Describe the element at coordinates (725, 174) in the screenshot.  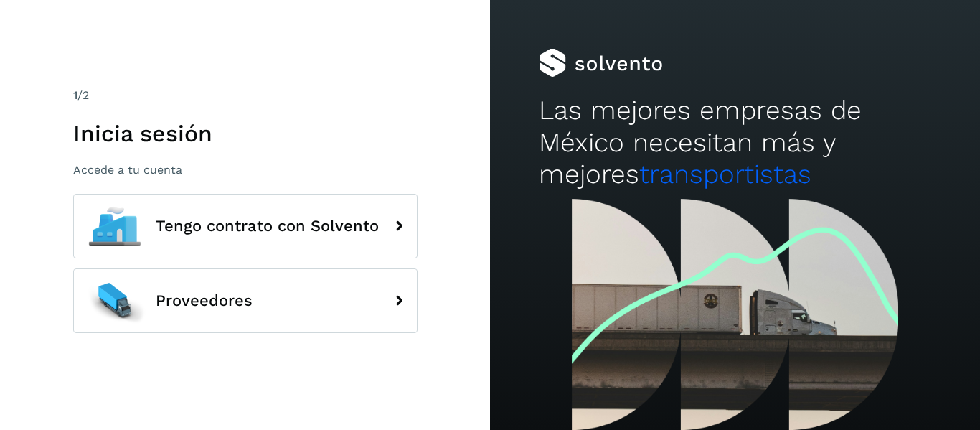
I see `span: transportistas` at that location.